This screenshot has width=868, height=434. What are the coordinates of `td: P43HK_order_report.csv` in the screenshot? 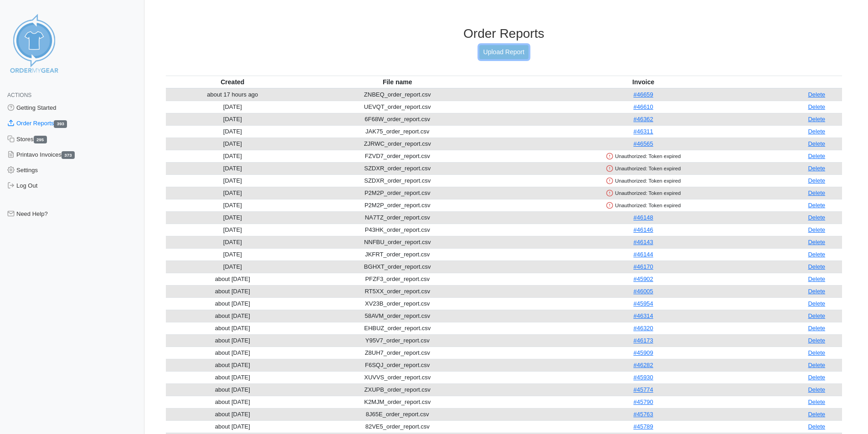 It's located at (397, 229).